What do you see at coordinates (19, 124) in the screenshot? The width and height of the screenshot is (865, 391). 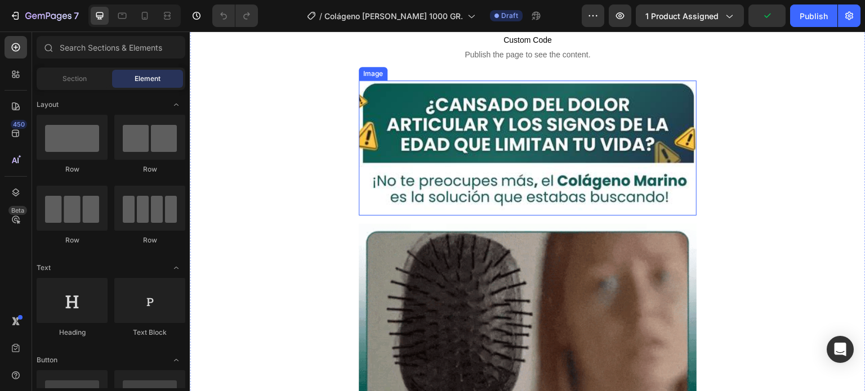 I see `div: 450` at bounding box center [19, 124].